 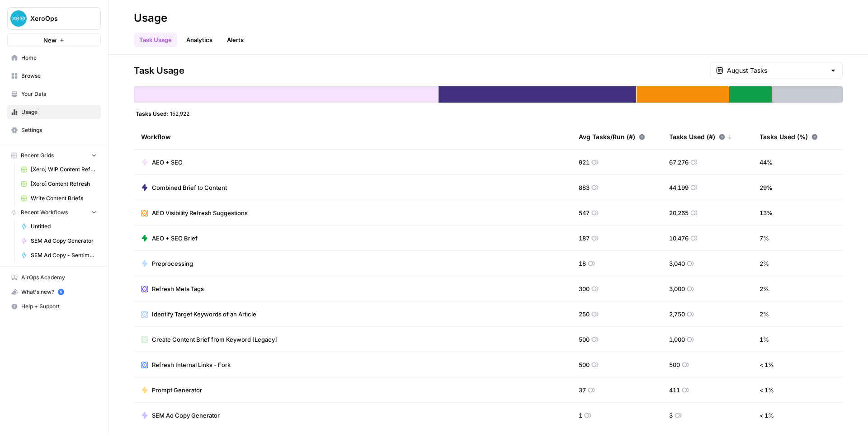 What do you see at coordinates (200, 213) in the screenshot?
I see `span: AEO Visibility Refresh Suggestions` at bounding box center [200, 213].